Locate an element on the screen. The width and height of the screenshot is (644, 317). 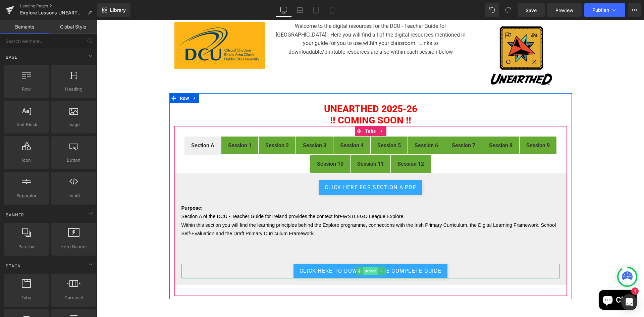
strong: Section A is located at coordinates (106, 125).